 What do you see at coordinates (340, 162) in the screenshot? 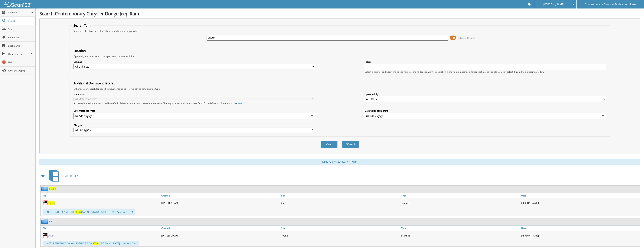
I see `div: Matches found for "95704"` at bounding box center [340, 162].